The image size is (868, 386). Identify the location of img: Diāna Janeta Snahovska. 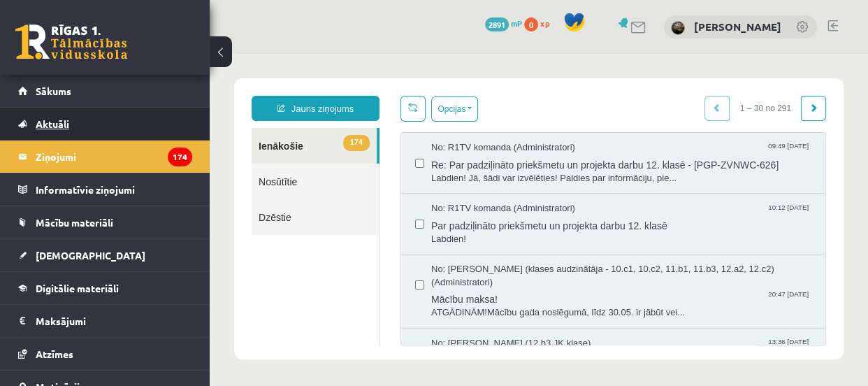
(678, 28).